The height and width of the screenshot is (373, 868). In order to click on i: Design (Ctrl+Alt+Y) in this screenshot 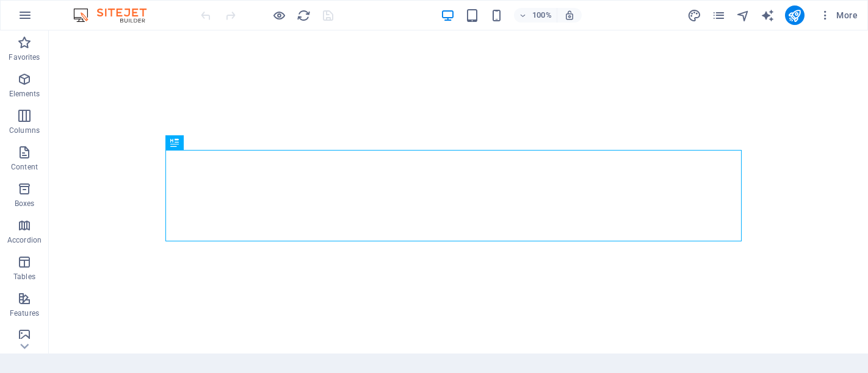, I will do `click(694, 15)`.